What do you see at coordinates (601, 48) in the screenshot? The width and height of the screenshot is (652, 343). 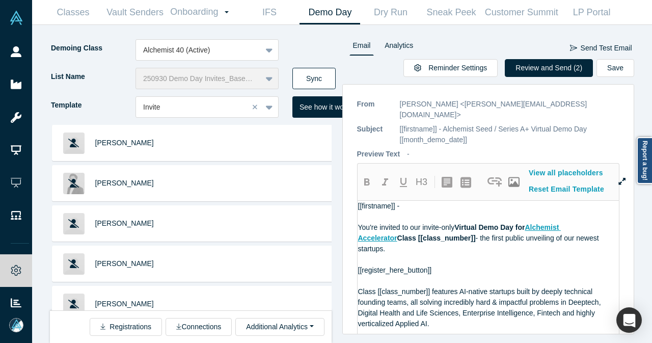 I see `button: Send Test Email` at bounding box center [601, 48].